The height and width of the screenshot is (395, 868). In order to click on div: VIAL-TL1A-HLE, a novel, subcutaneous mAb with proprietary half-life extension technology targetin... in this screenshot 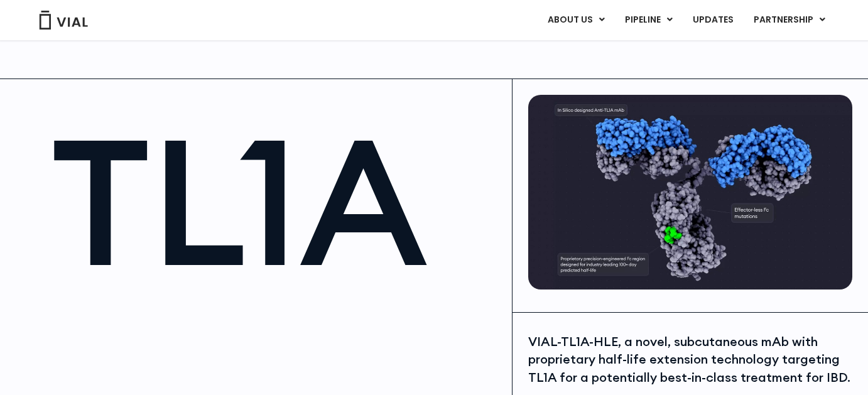, I will do `click(690, 360)`.